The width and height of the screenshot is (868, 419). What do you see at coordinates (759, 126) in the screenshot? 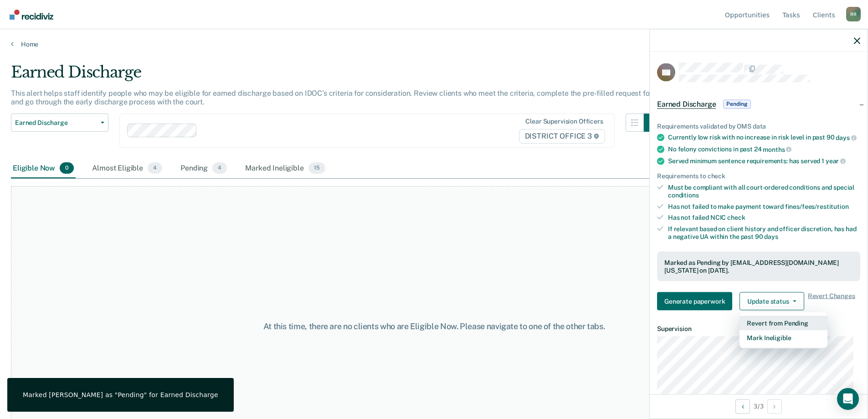
I see `div: Requirements validated by OMS data` at bounding box center [759, 126].